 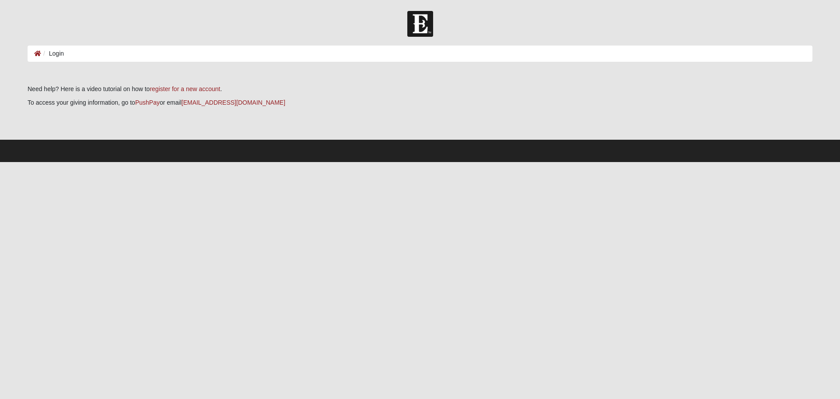 What do you see at coordinates (420, 102) in the screenshot?
I see `p: To access your giving information, go to or email` at bounding box center [420, 102].